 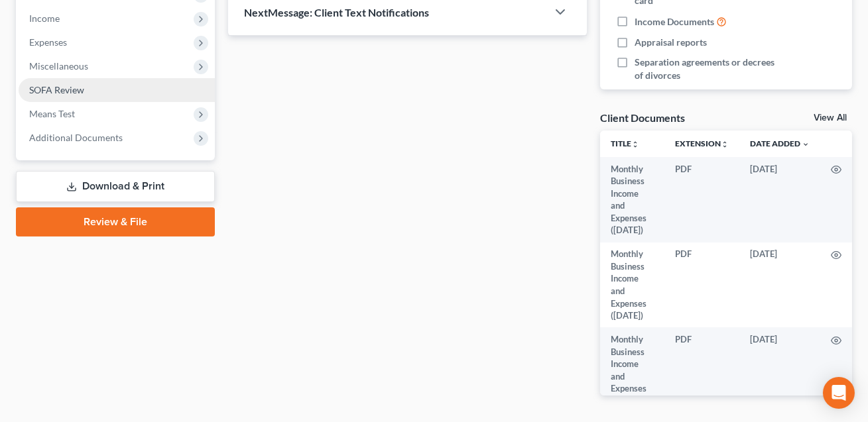 I want to click on div: Client Documents, so click(x=642, y=117).